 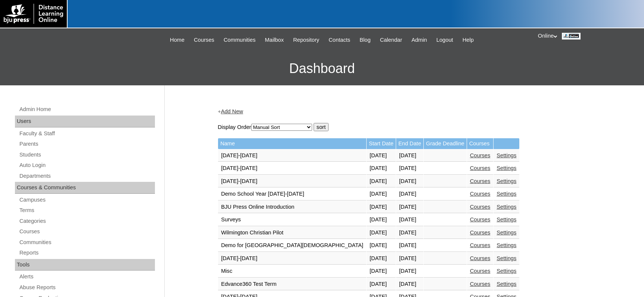 I want to click on a: Repository, so click(x=306, y=40).